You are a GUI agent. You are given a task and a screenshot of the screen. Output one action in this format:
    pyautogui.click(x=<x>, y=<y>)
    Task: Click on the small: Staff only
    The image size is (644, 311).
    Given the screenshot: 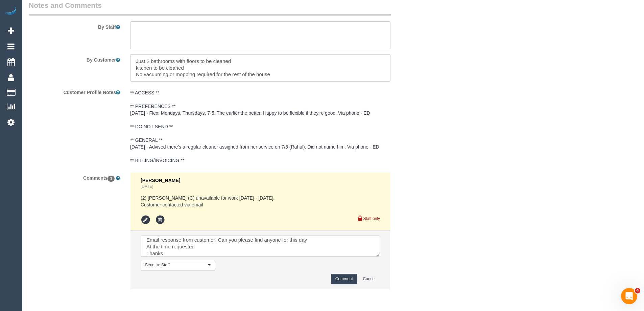 What is the action you would take?
    pyautogui.click(x=372, y=219)
    